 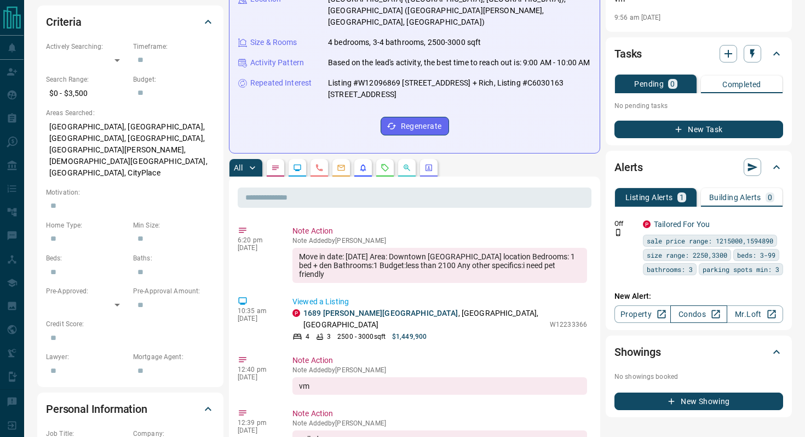 I want to click on p: Completed, so click(x=742, y=84).